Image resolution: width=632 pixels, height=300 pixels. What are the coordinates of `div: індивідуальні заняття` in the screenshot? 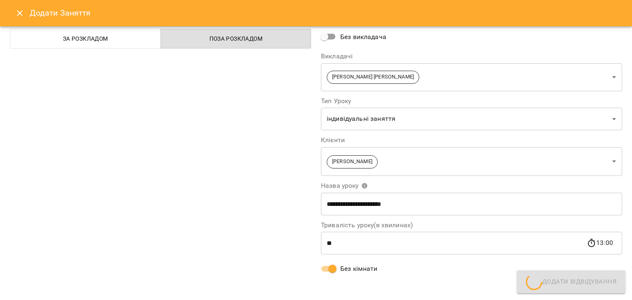 It's located at (472, 119).